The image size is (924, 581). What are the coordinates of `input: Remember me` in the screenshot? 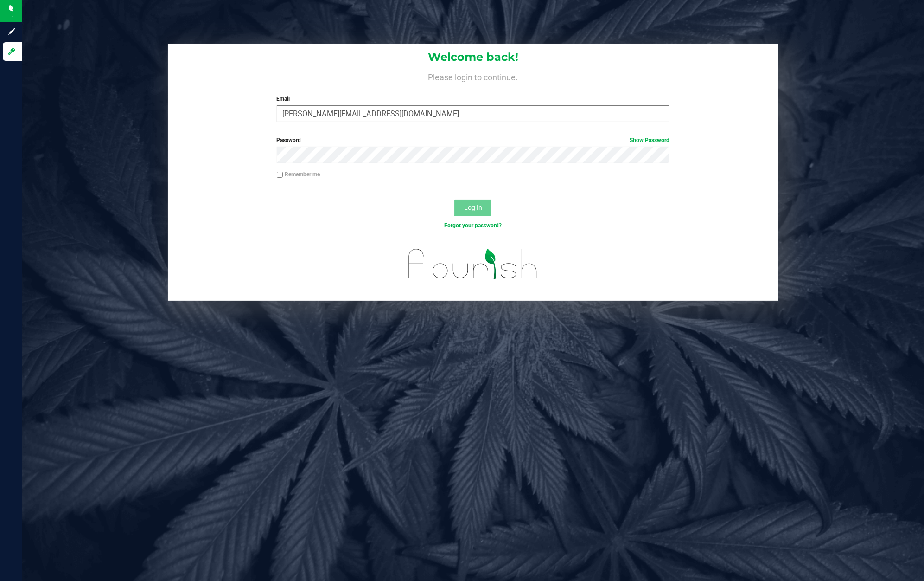 It's located at (280, 175).